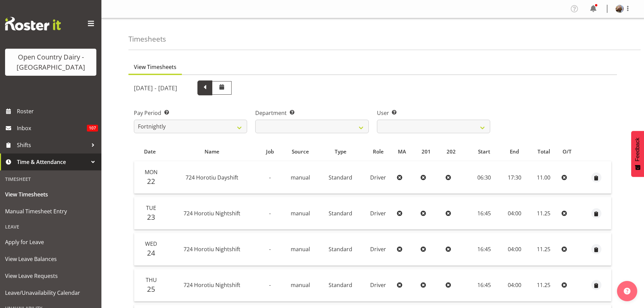 The width and height of the screenshot is (644, 308). I want to click on span: 24, so click(151, 253).